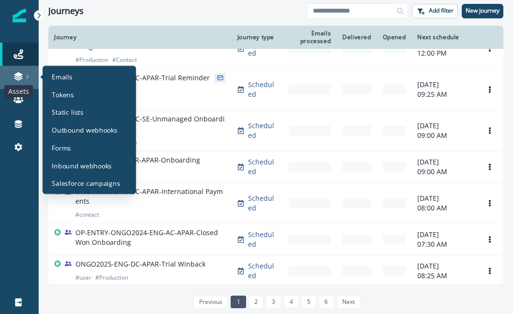  I want to click on h1: Journeys, so click(66, 11).